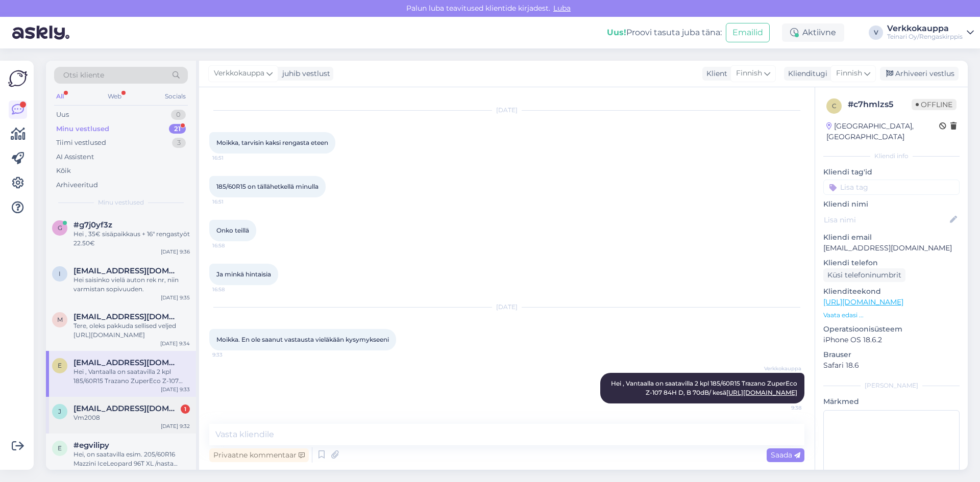 The height and width of the screenshot is (482, 980). Describe the element at coordinates (64, 171) in the screenshot. I see `div: Kõik` at that location.